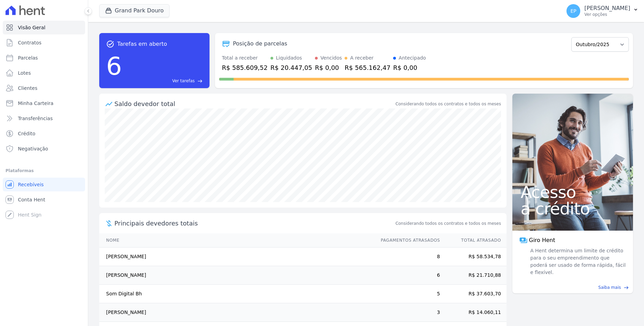 This screenshot has width=644, height=326. Describe the element at coordinates (44, 171) in the screenshot. I see `div: Plataformas` at that location.